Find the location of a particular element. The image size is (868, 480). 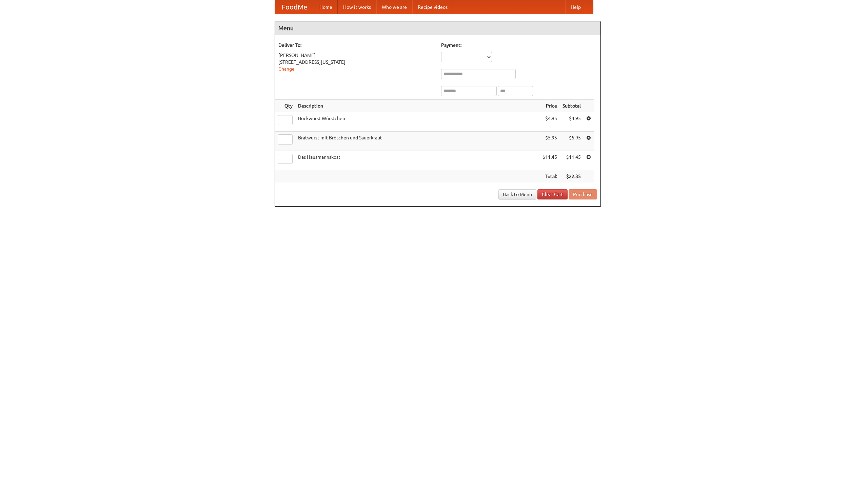

th: Total: is located at coordinates (550, 176).